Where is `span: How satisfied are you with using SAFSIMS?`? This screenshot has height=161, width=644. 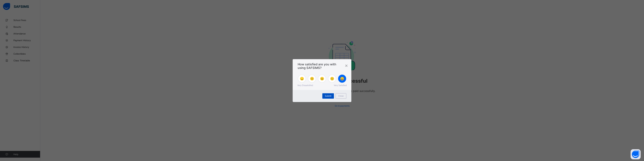
span: How satisfied are you with using SAFSIMS? is located at coordinates (322, 66).